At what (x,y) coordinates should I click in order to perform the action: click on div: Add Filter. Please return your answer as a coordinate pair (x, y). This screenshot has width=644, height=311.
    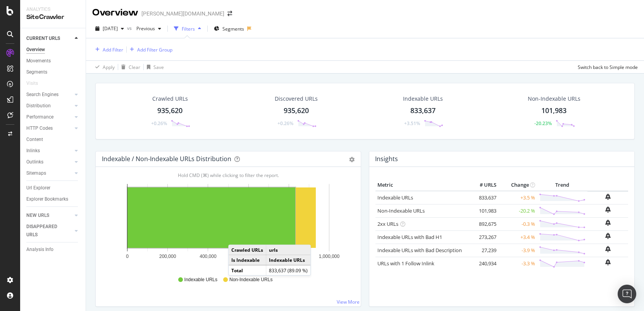
    Looking at the image, I should click on (113, 50).